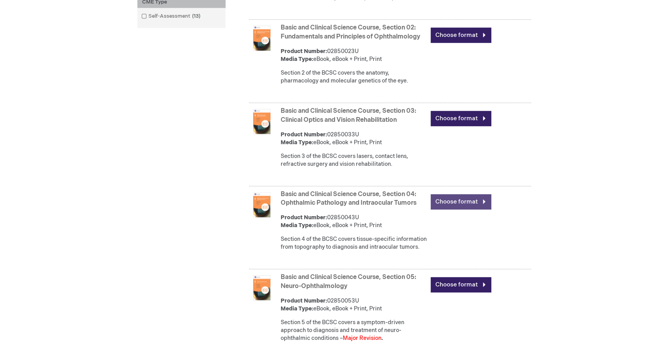  I want to click on a: Basic and Clinical Science Course, Section 05: Neuro-Ophthalmology, so click(348, 282).